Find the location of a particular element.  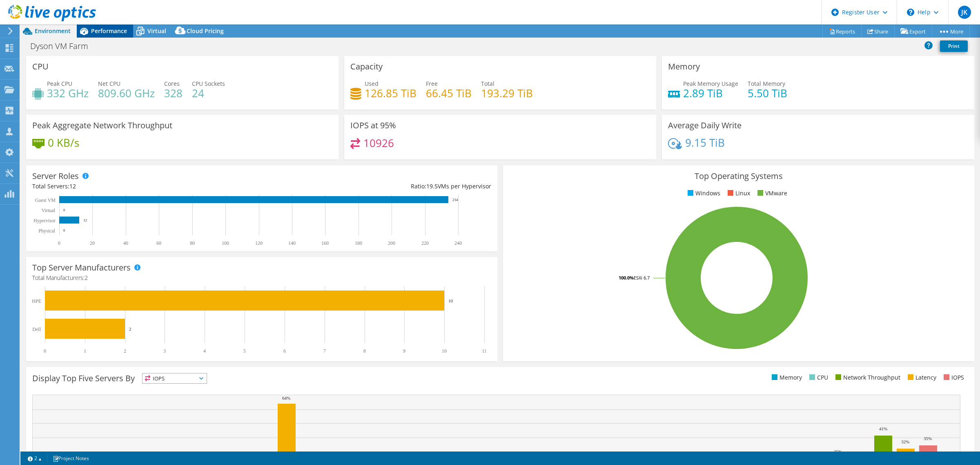

text: 11 is located at coordinates (485, 351).